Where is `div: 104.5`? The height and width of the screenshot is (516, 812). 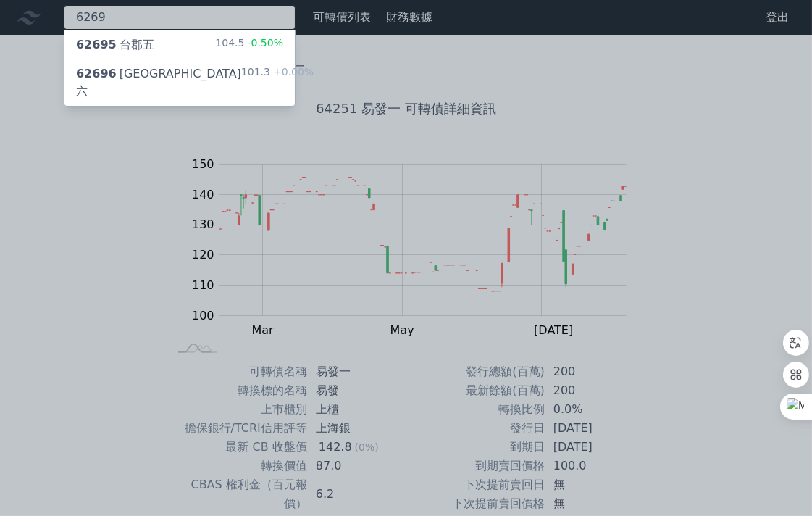
div: 104.5 is located at coordinates (249, 45).